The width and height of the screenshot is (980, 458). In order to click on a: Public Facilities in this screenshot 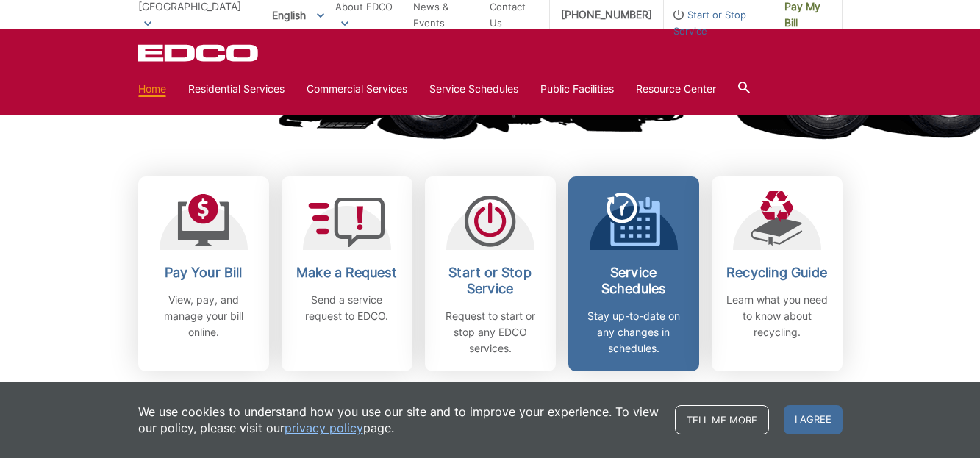, I will do `click(577, 89)`.